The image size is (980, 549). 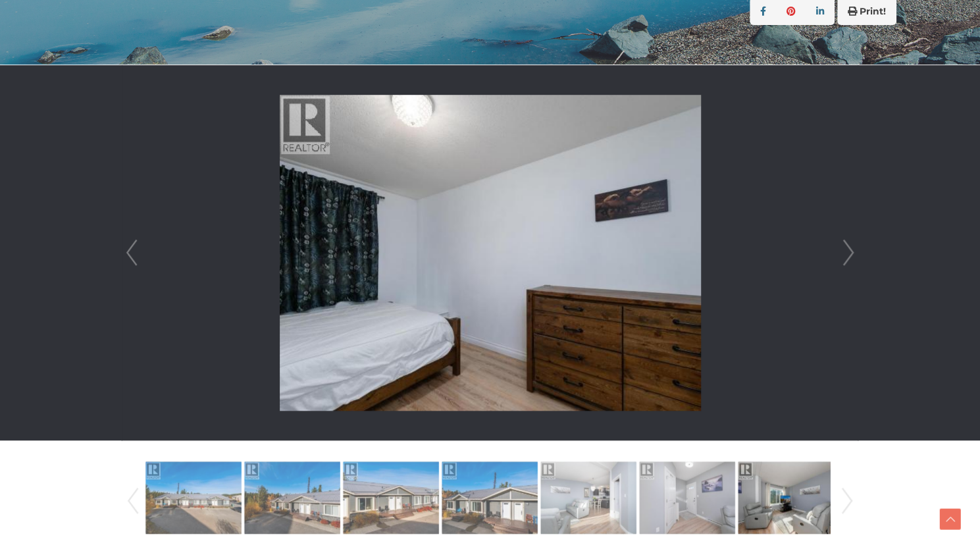 I want to click on img: Property-28931125-Photo-6.jpg, so click(x=687, y=498).